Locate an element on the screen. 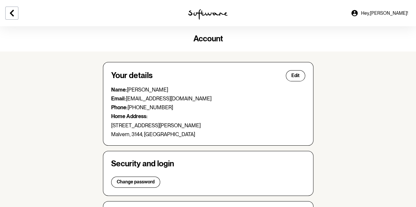 The height and width of the screenshot is (207, 416). img: software logo is located at coordinates (208, 14).